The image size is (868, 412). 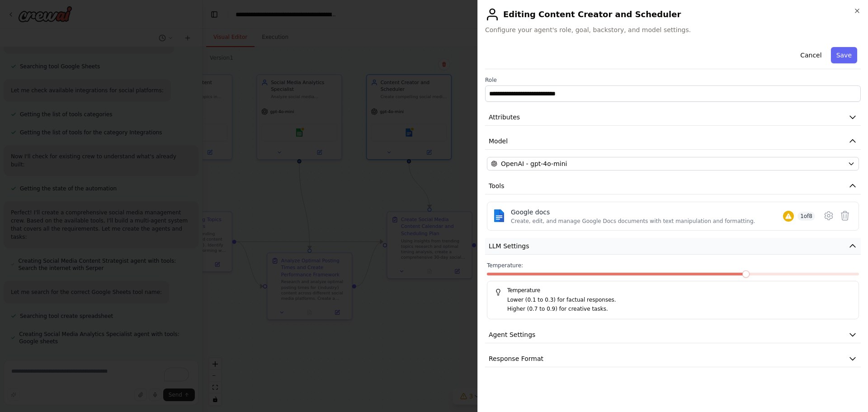 I want to click on span: Configure your agent's role, goal, backstory, and model settings., so click(x=673, y=30).